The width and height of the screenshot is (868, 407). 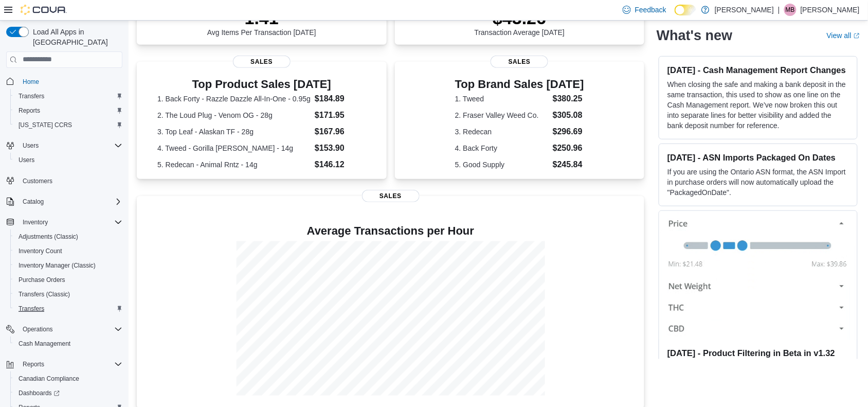 I want to click on dt: 2. The Loud Plug - Venom OG - 28g, so click(x=234, y=115).